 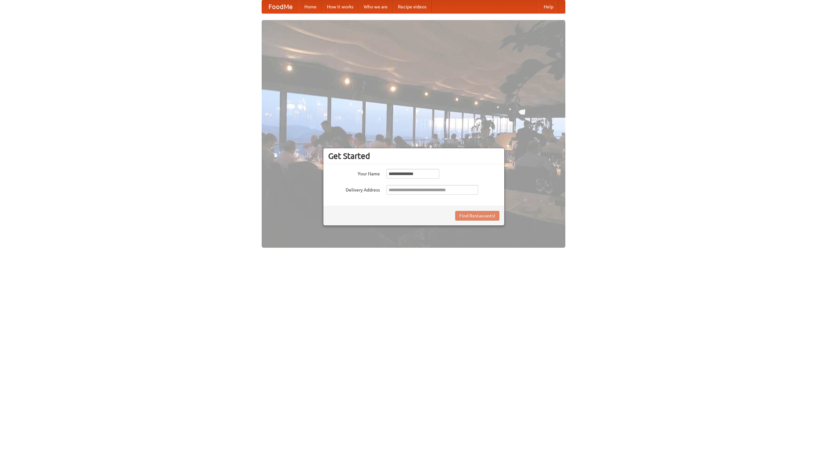 I want to click on a: Recipe videos, so click(x=412, y=7).